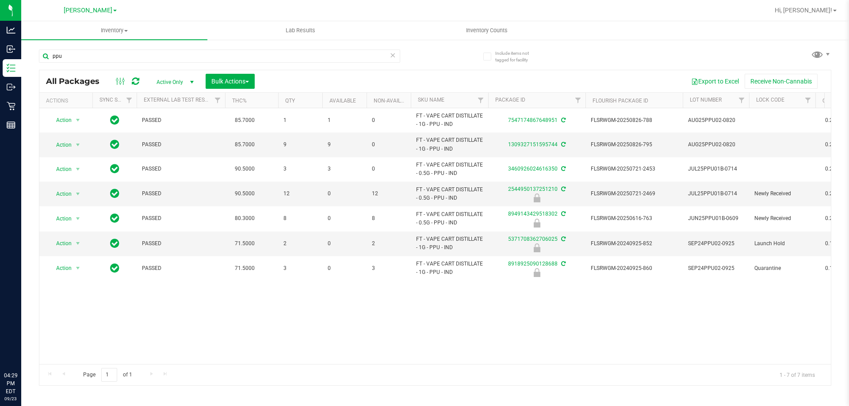  I want to click on inline-svg: Analytics, so click(11, 30).